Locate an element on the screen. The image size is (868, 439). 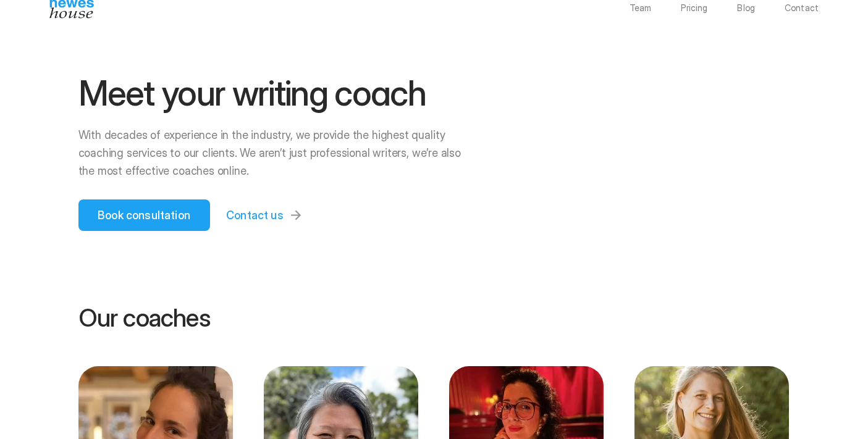
a: Pricing is located at coordinates (694, 8).